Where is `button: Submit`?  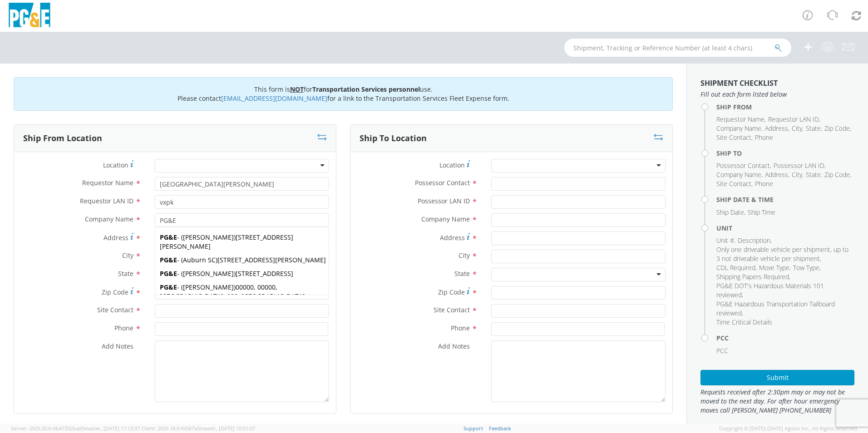 button: Submit is located at coordinates (777, 378).